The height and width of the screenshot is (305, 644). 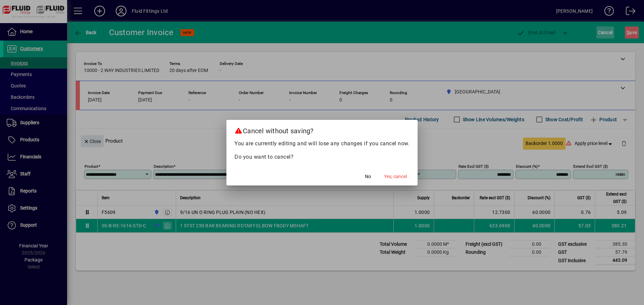 What do you see at coordinates (396, 177) in the screenshot?
I see `button: Yes, cancel` at bounding box center [396, 177].